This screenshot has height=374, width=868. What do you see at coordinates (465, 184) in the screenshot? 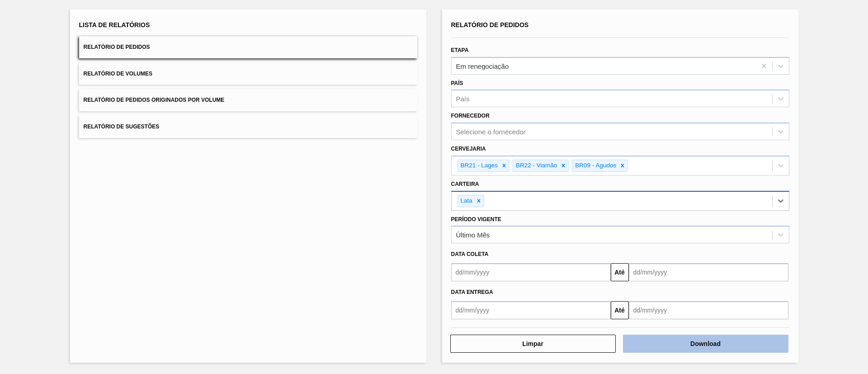
I see `label: Carteira` at bounding box center [465, 184].